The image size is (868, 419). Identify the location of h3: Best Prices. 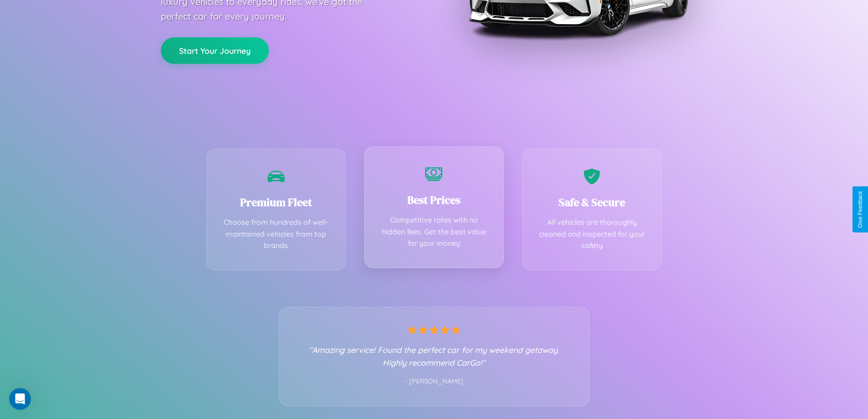
(434, 200).